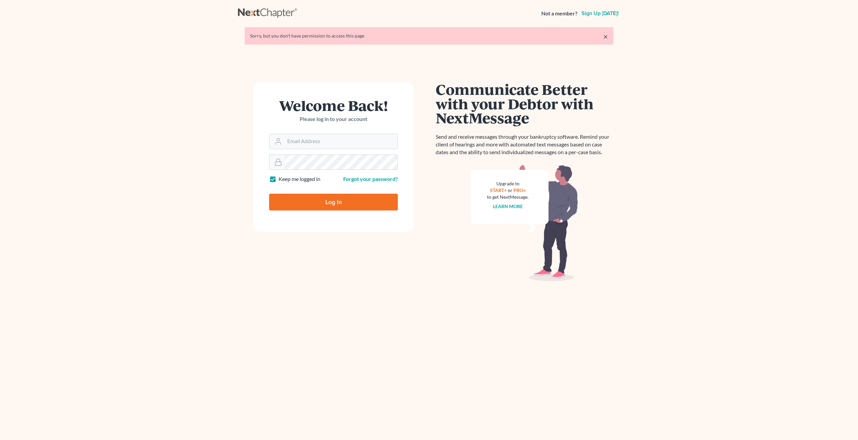  I want to click on h1: Communicate Better with your Debtor with NextMessage, so click(524, 104).